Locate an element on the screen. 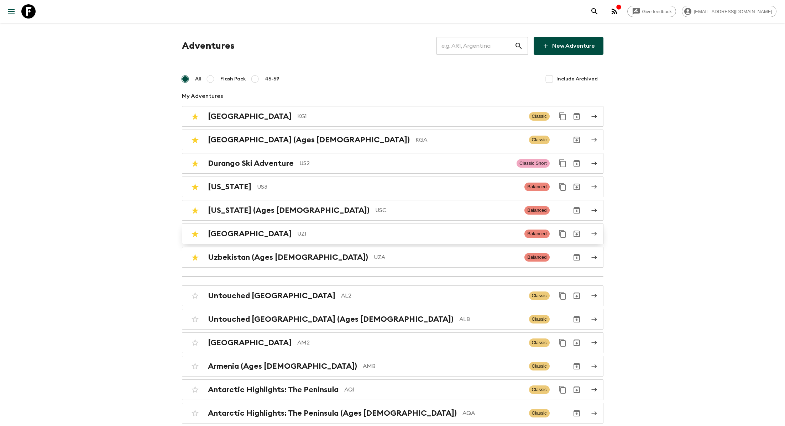  p: AQ1 is located at coordinates (433, 390).